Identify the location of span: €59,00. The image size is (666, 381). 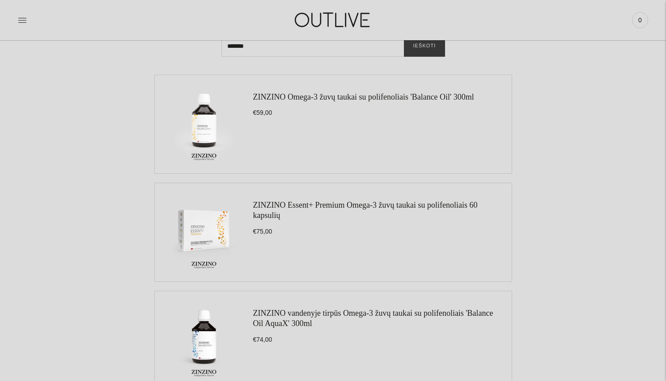
(262, 113).